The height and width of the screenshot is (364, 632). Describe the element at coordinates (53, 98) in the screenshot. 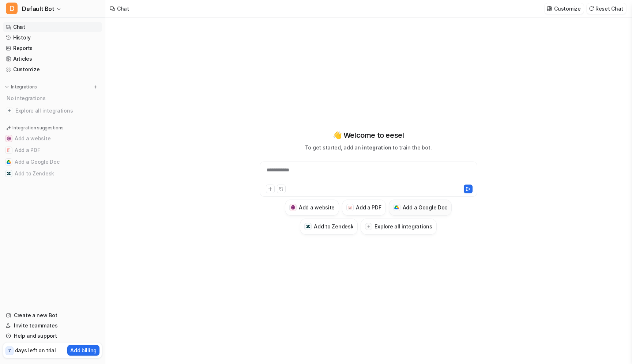

I see `div: No integrations` at that location.